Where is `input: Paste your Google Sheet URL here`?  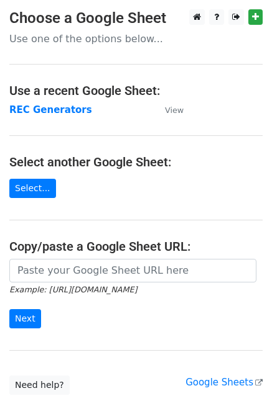 input: Paste your Google Sheet URL here is located at coordinates (132, 271).